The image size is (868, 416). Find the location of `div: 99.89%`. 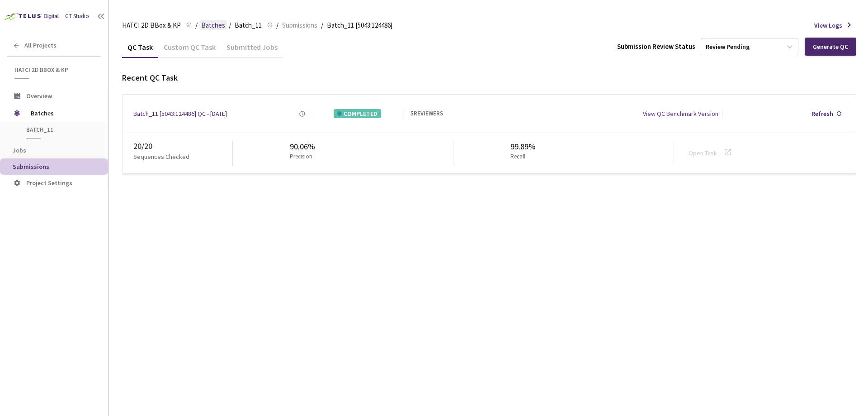

div: 99.89% is located at coordinates (523, 146).